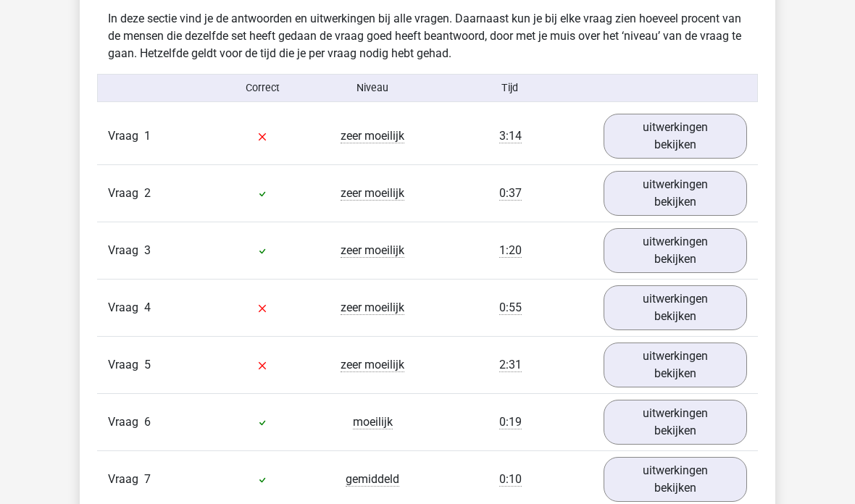 The height and width of the screenshot is (504, 855). Describe the element at coordinates (510, 480) in the screenshot. I see `span: 0:10` at that location.